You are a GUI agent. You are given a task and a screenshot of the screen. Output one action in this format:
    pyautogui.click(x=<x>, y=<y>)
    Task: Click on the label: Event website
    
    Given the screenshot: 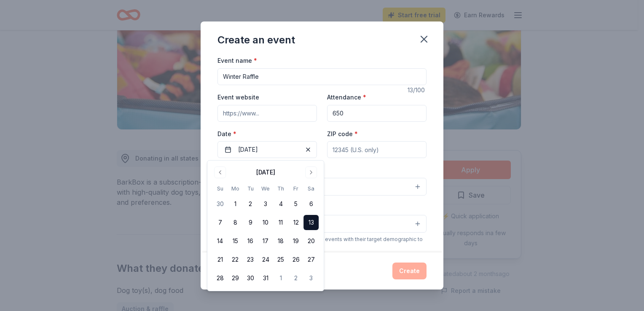 What is the action you would take?
    pyautogui.click(x=238, y=97)
    